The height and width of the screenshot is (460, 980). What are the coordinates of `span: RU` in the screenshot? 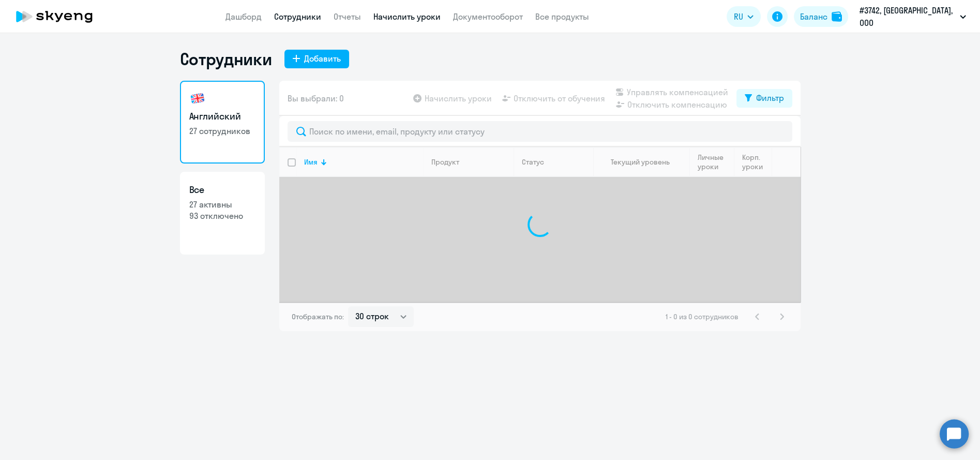 It's located at (738, 17).